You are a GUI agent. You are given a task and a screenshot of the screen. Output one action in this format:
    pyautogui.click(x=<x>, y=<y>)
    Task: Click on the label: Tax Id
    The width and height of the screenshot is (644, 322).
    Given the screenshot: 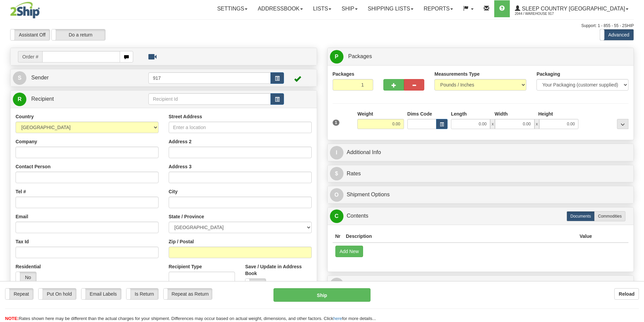 What is the action you would take?
    pyautogui.click(x=22, y=242)
    